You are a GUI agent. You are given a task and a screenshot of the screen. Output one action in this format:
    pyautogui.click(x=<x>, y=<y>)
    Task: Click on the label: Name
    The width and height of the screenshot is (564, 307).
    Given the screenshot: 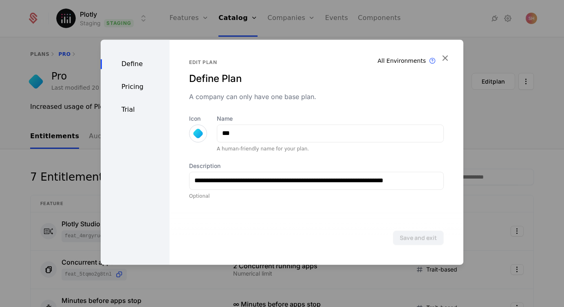 What is the action you would take?
    pyautogui.click(x=330, y=119)
    